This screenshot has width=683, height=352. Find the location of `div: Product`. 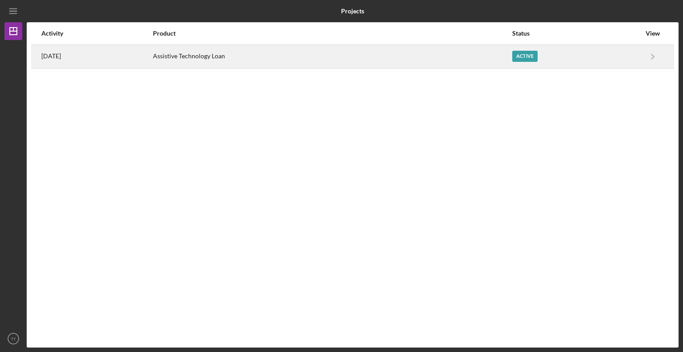

div: Product is located at coordinates (332, 33).